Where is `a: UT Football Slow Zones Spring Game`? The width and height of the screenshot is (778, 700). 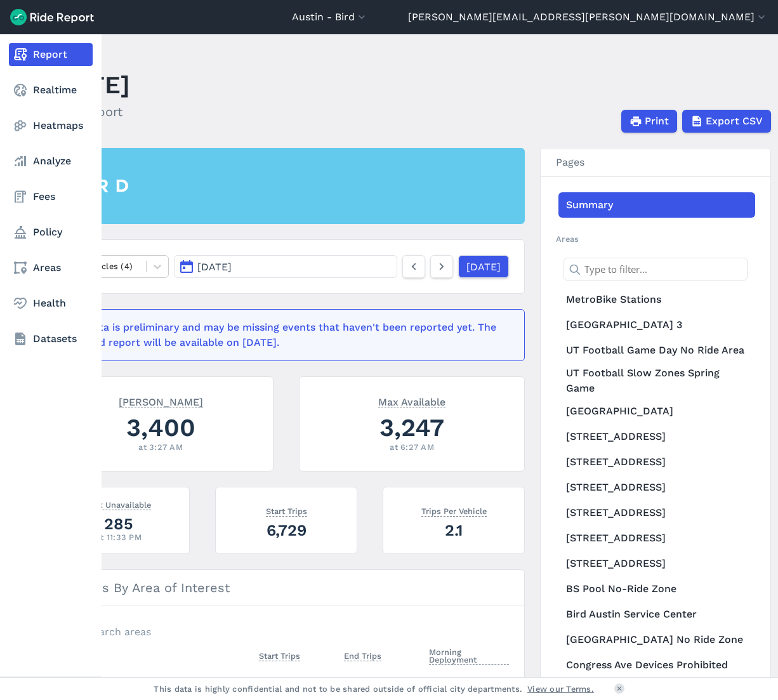 a: UT Football Slow Zones Spring Game is located at coordinates (657, 381).